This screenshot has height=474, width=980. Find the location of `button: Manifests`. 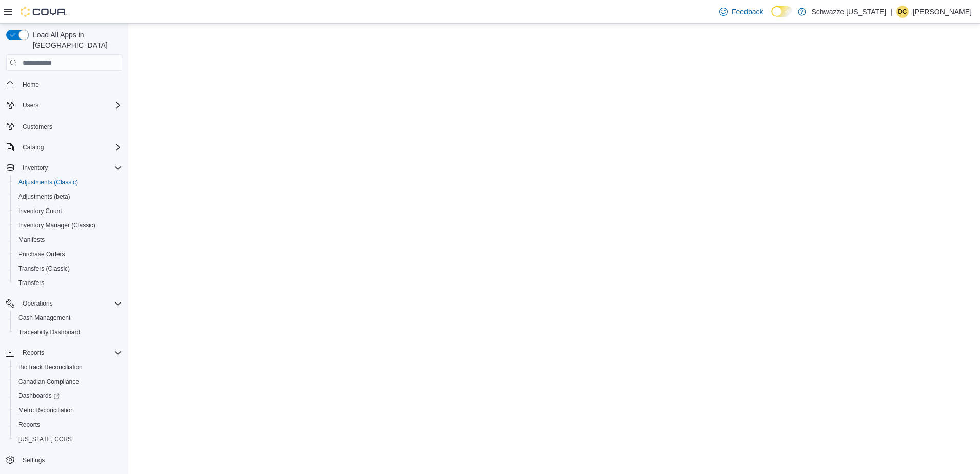

button: Manifests is located at coordinates (69, 240).